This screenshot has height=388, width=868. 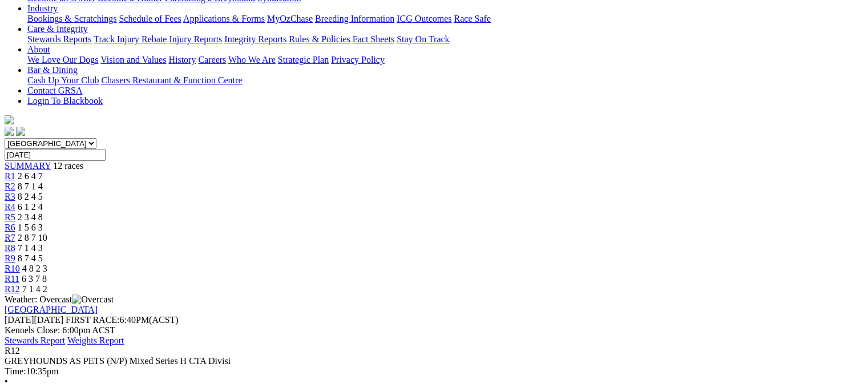 What do you see at coordinates (290, 18) in the screenshot?
I see `a: MyOzChase` at bounding box center [290, 18].